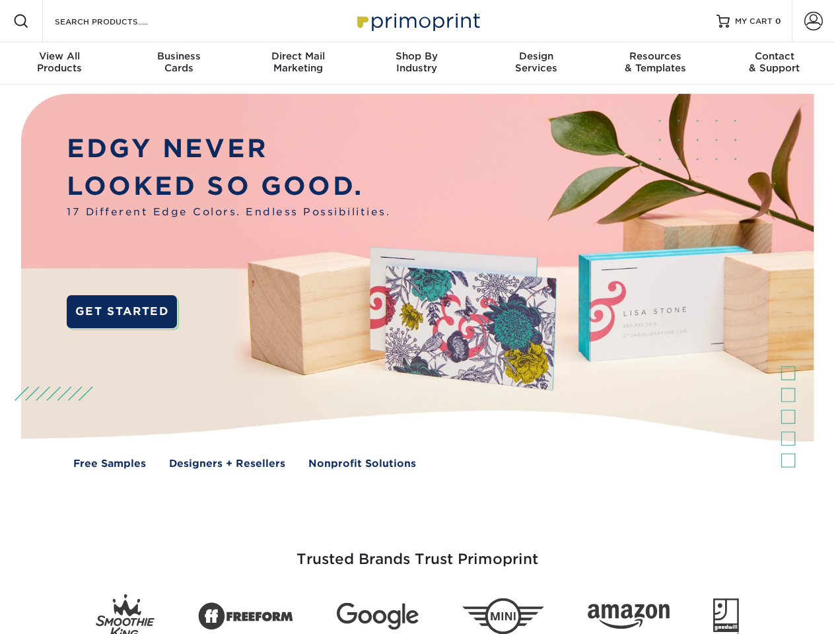  What do you see at coordinates (110, 464) in the screenshot?
I see `a: Free Samples` at bounding box center [110, 464].